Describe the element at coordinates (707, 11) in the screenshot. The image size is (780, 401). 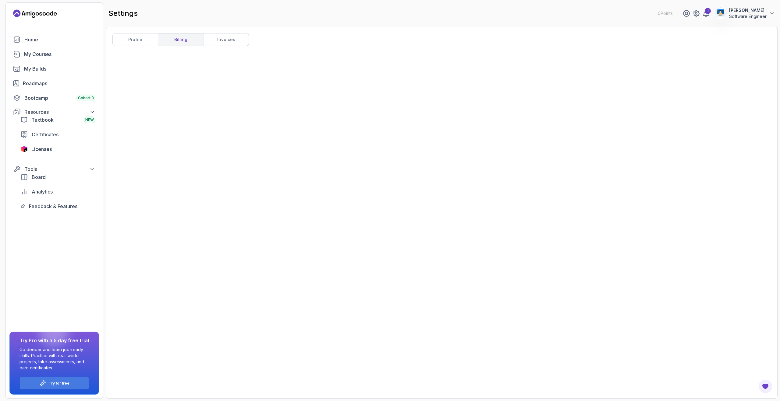
I see `div: 1` at that location.